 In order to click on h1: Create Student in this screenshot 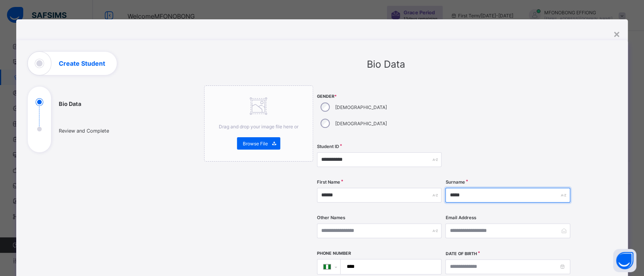, I will do `click(82, 63)`.